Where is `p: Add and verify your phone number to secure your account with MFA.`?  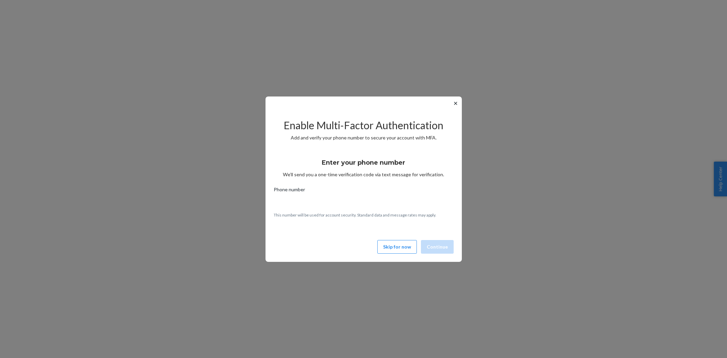
p: Add and verify your phone number to secure your account with MFA. is located at coordinates (364, 138).